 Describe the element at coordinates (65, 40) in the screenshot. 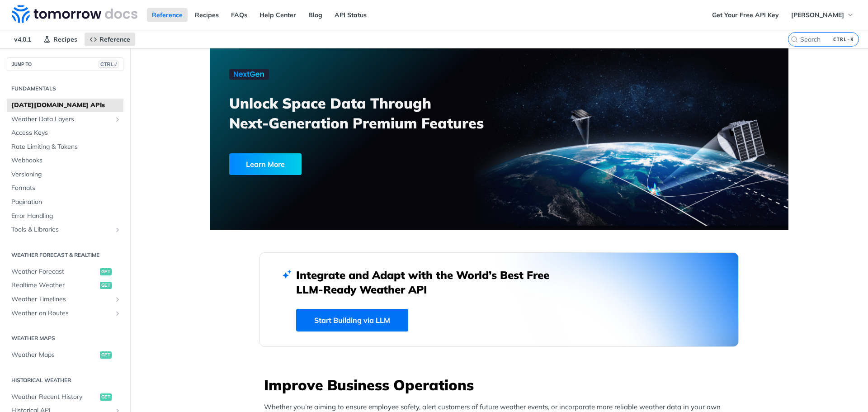

I see `span: Recipes` at that location.